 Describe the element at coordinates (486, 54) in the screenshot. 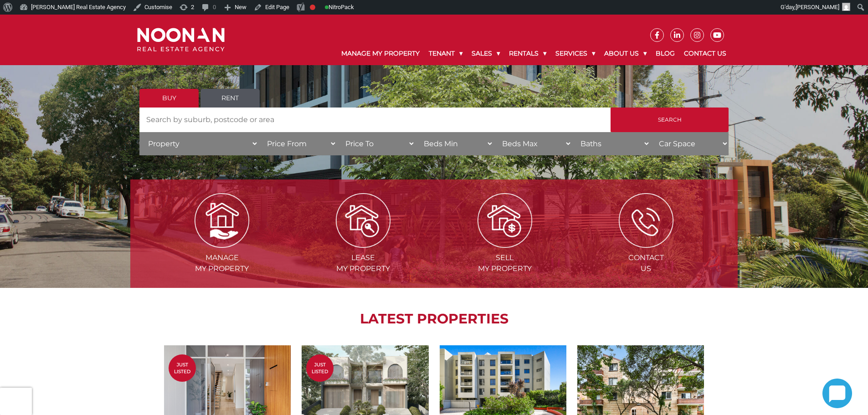

I see `a: Sales` at that location.